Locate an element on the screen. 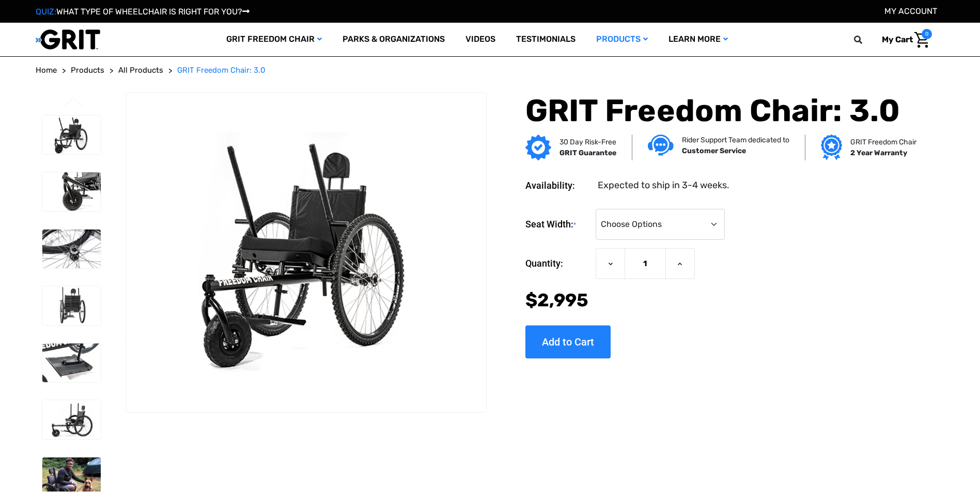 The height and width of the screenshot is (492, 980). p: GRIT Freedom Chair is located at coordinates (883, 142).